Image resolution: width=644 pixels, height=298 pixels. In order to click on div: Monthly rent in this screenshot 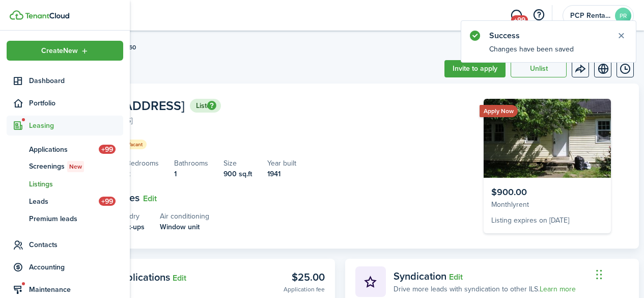, I will do `click(548, 204)`.